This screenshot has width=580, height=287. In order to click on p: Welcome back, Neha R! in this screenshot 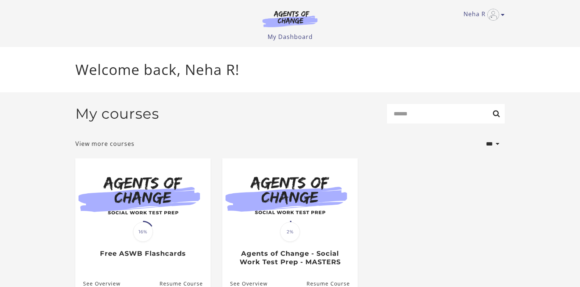, I will do `click(290, 69)`.